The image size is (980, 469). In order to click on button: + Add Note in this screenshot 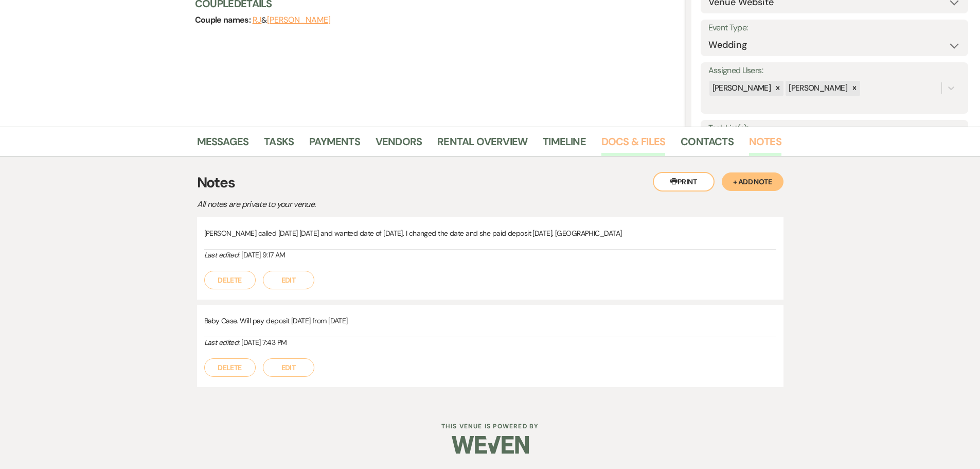, I will do `click(752, 182)`.